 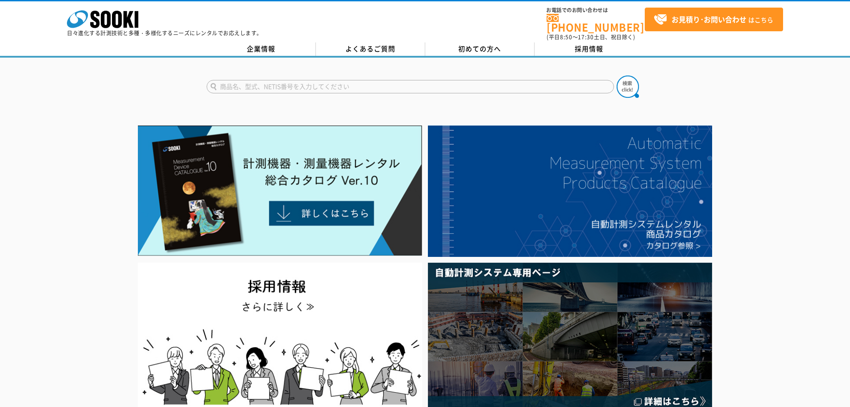 I want to click on span: お電話でのお問い合わせは, so click(x=596, y=10).